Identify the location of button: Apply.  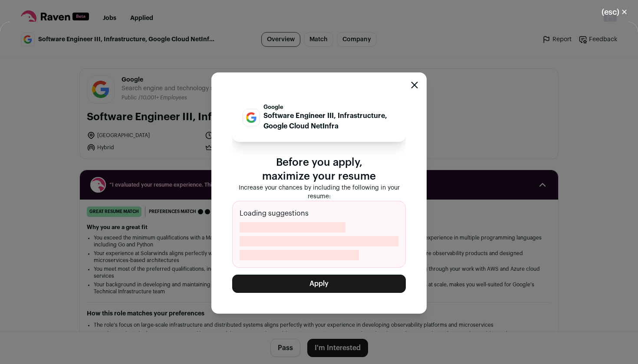
(319, 284).